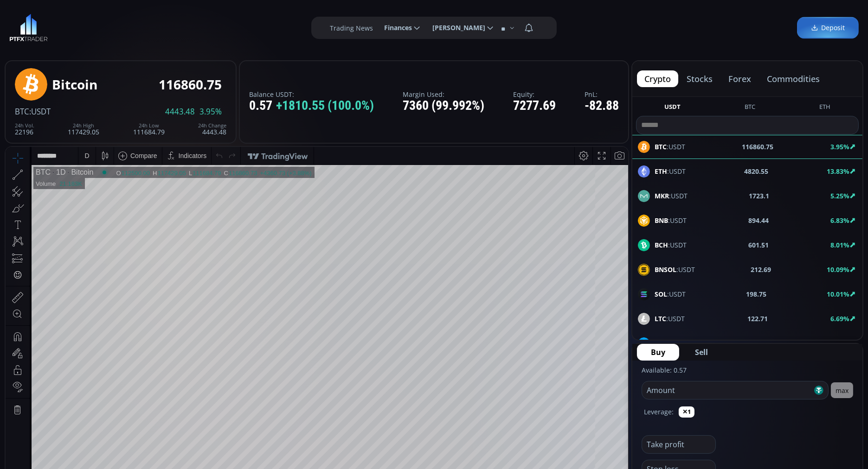  I want to click on span: Buy, so click(658, 353).